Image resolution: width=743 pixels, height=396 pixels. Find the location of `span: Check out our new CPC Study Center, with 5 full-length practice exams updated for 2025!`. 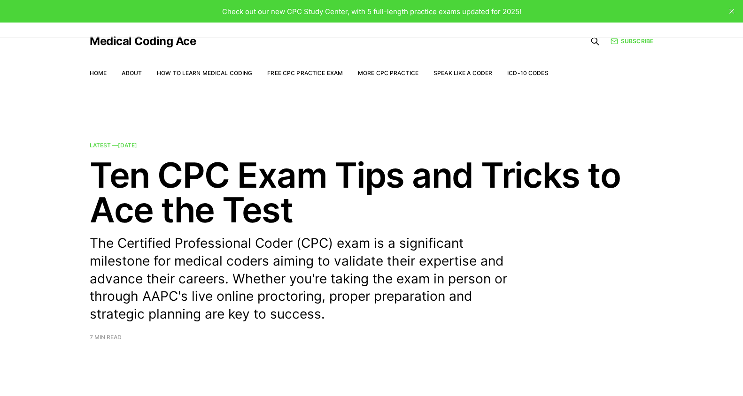

span: Check out our new CPC Study Center, with 5 full-length practice exams updated for 2025! is located at coordinates (372, 11).